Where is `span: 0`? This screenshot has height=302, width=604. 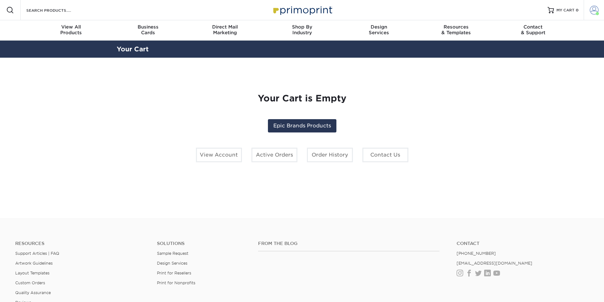 span: 0 is located at coordinates (577, 10).